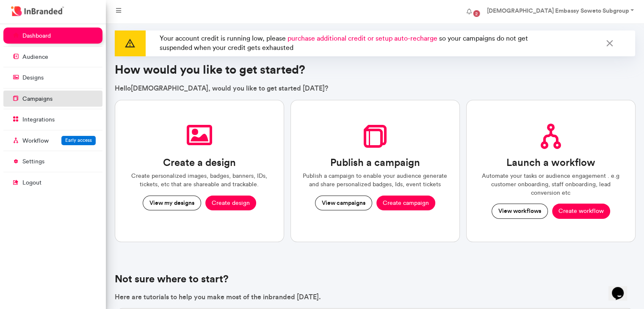 The image size is (644, 309). What do you see at coordinates (79, 140) in the screenshot?
I see `span: Early access` at bounding box center [79, 140].